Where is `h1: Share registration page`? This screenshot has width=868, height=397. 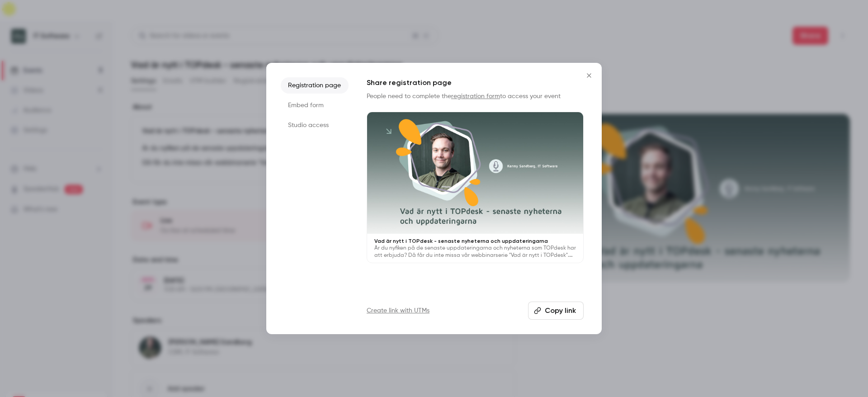
h1: Share registration page is located at coordinates (475, 82).